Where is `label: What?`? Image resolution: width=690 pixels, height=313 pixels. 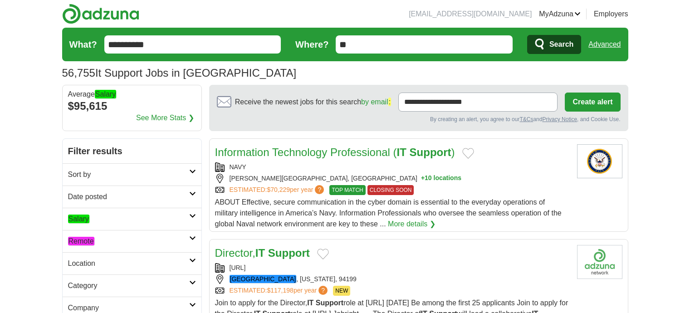 label: What? is located at coordinates (83, 44).